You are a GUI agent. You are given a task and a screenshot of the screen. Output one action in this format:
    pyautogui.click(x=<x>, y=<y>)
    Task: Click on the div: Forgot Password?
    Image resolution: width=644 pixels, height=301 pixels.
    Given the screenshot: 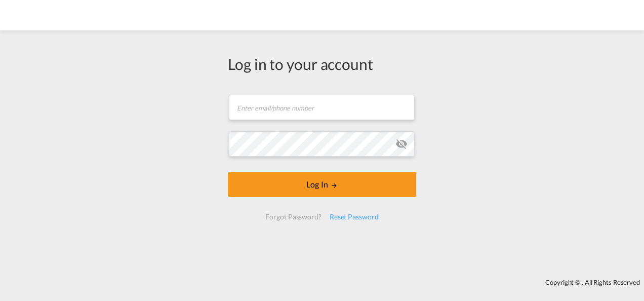 What is the action you would take?
    pyautogui.click(x=293, y=217)
    